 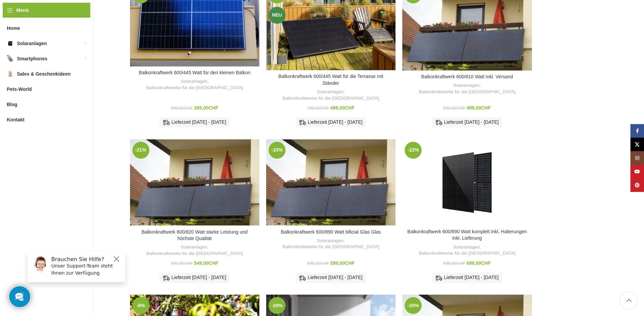 I want to click on a: Facebook Social Link, so click(x=638, y=131).